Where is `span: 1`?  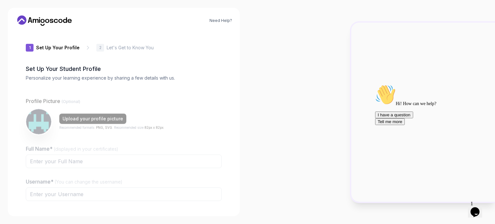 span: 1 is located at coordinates (4, 5).